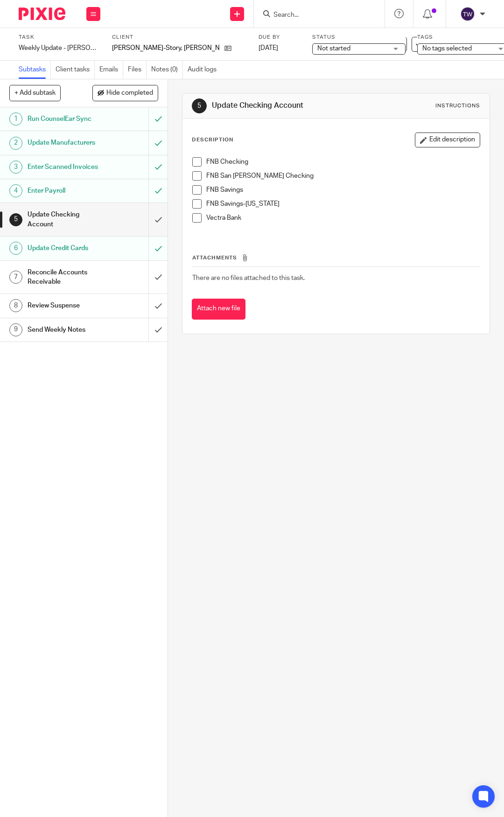 This screenshot has height=817, width=504. Describe the element at coordinates (35, 93) in the screenshot. I see `button: + Add subtask` at that location.